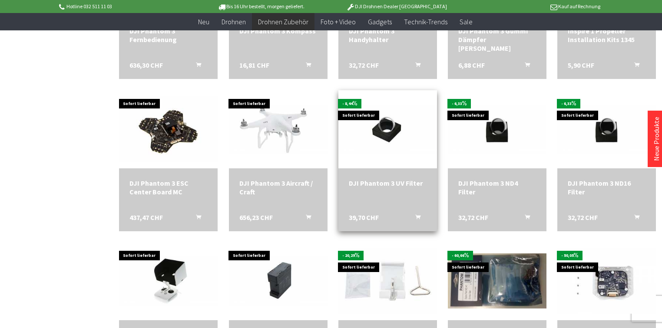 The height and width of the screenshot is (328, 662). I want to click on span: Foto + Video, so click(338, 22).